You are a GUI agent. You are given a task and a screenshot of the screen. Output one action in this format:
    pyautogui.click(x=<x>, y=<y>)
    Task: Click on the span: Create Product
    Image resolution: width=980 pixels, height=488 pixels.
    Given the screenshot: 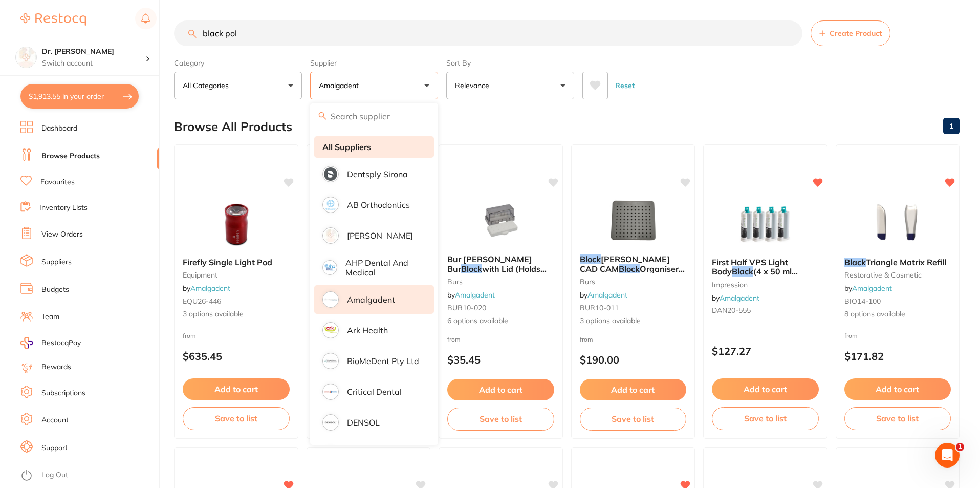 What is the action you would take?
    pyautogui.click(x=856, y=34)
    